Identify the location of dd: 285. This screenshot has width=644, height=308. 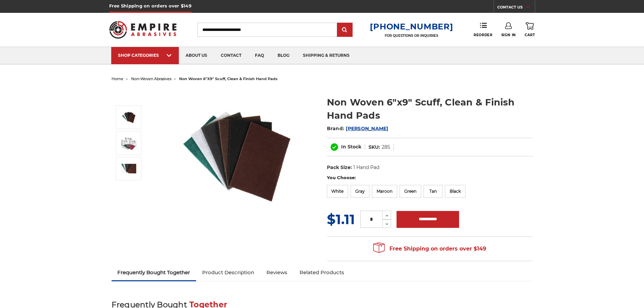
(386, 147).